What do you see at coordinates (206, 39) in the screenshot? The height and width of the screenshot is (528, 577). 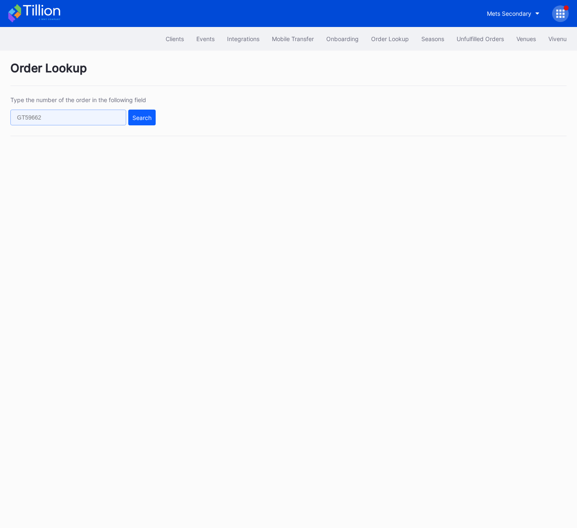 I see `div: Events` at bounding box center [206, 39].